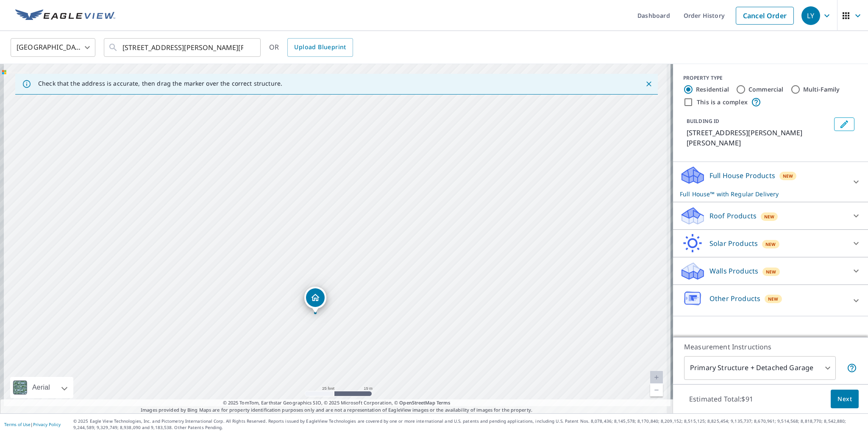  Describe the element at coordinates (41, 387) in the screenshot. I see `div: Aerial` at that location.